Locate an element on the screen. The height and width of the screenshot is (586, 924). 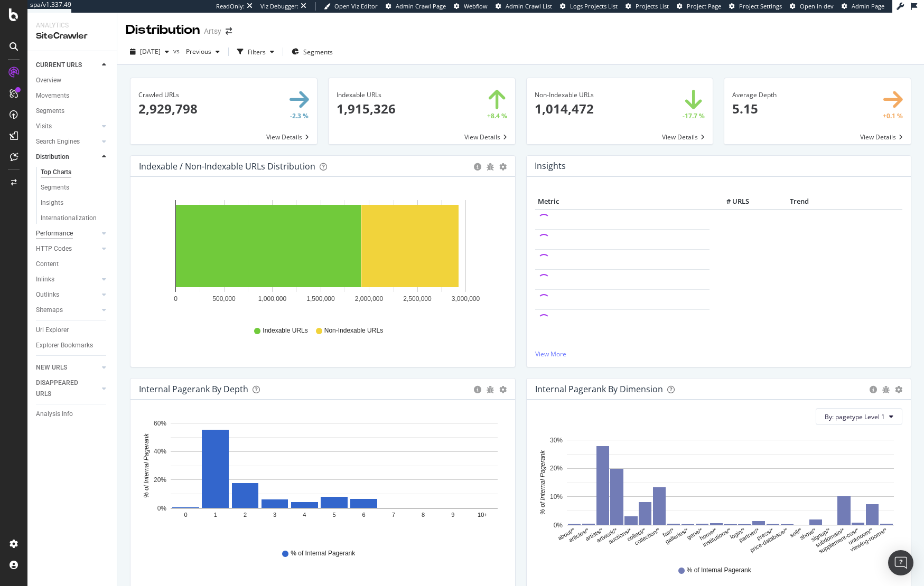
div: Top Charts is located at coordinates (56, 172).